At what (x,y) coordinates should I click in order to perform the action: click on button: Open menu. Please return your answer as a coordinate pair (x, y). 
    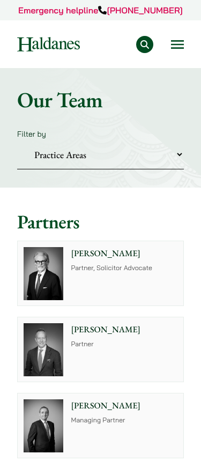
    Looking at the image, I should click on (177, 44).